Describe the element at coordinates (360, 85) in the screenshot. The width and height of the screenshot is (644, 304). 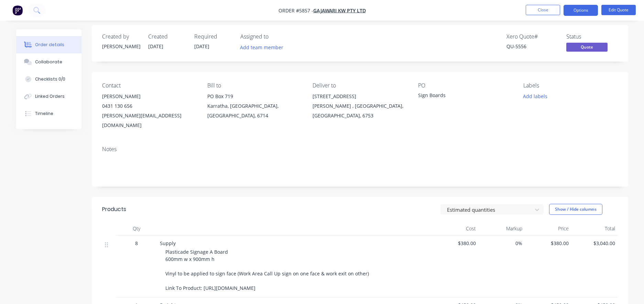
I see `div: Deliver to` at that location.